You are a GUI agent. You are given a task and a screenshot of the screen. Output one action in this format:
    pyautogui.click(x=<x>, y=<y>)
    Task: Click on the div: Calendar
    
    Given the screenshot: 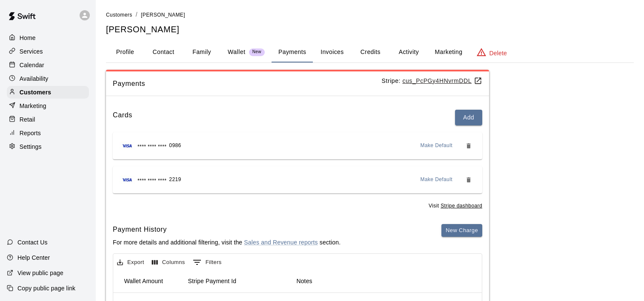 What is the action you would take?
    pyautogui.click(x=47, y=65)
    